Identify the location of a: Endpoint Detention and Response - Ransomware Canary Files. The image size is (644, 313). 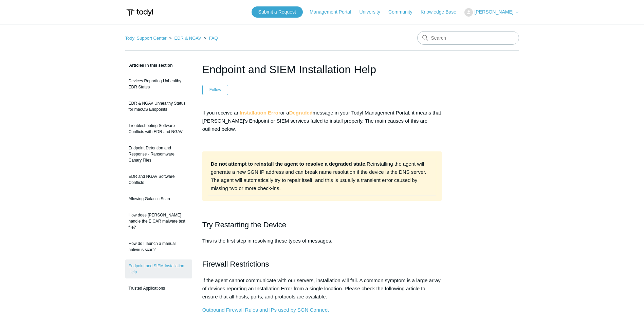
(159, 154).